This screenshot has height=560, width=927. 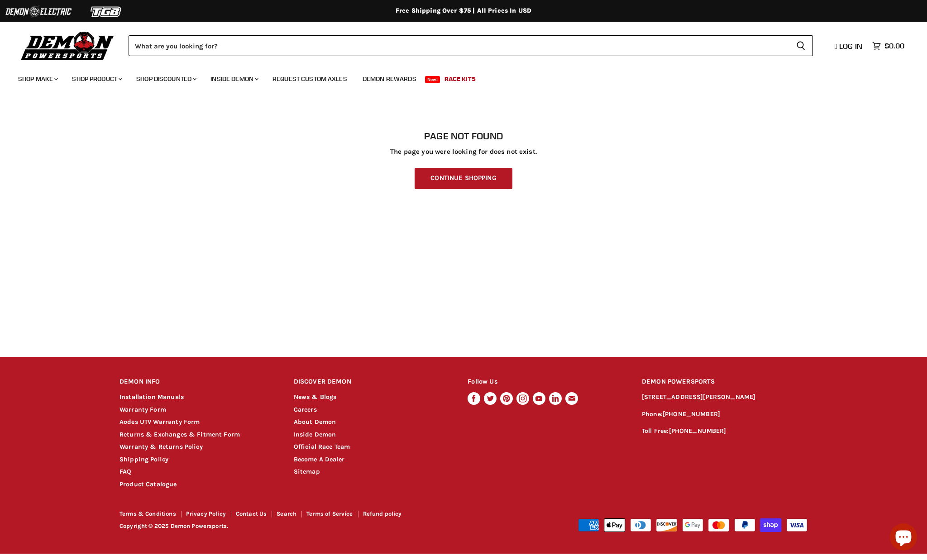 I want to click on a: About Demon, so click(x=315, y=421).